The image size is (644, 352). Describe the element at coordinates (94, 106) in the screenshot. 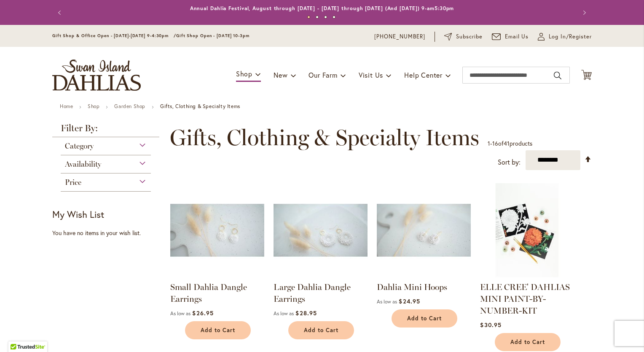

I see `a: Shop` at that location.